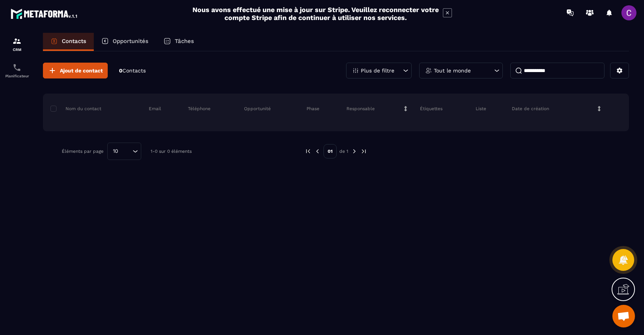  What do you see at coordinates (17, 76) in the screenshot?
I see `p: Planificateur` at bounding box center [17, 76].